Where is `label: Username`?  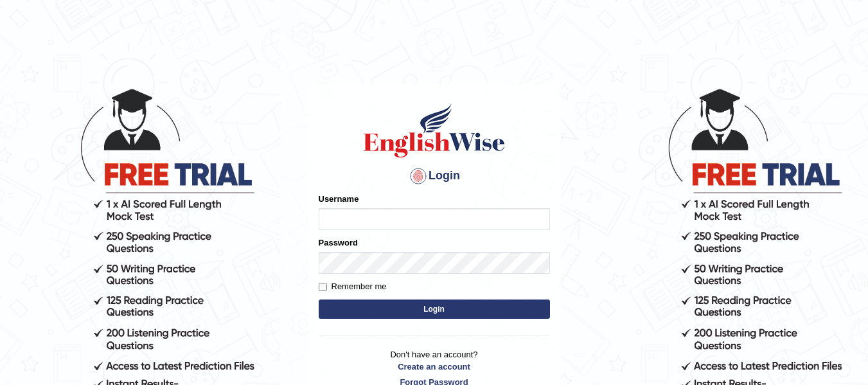 label: Username is located at coordinates (339, 198).